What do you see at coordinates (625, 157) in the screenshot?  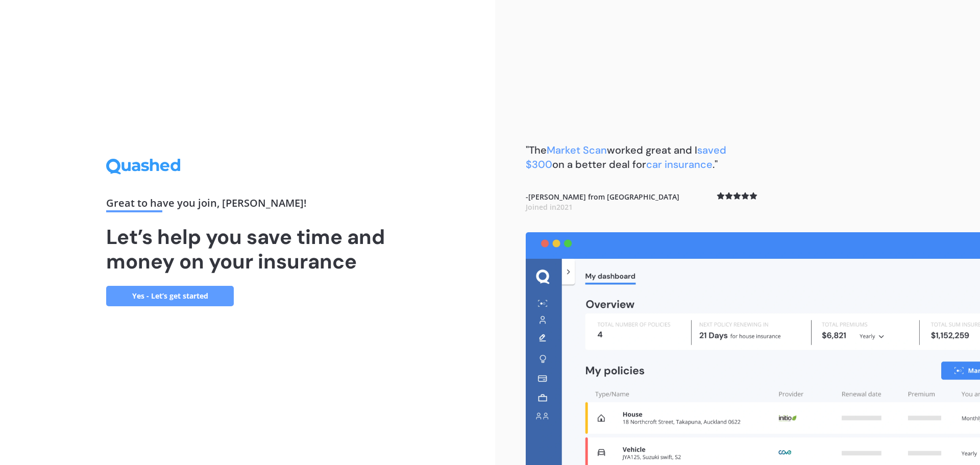 I see `b: "The worked great and I on a better deal for ."` at bounding box center [625, 157].